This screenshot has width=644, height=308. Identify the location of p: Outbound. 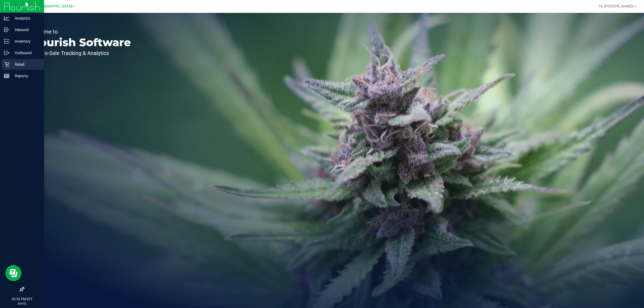
(26, 53).